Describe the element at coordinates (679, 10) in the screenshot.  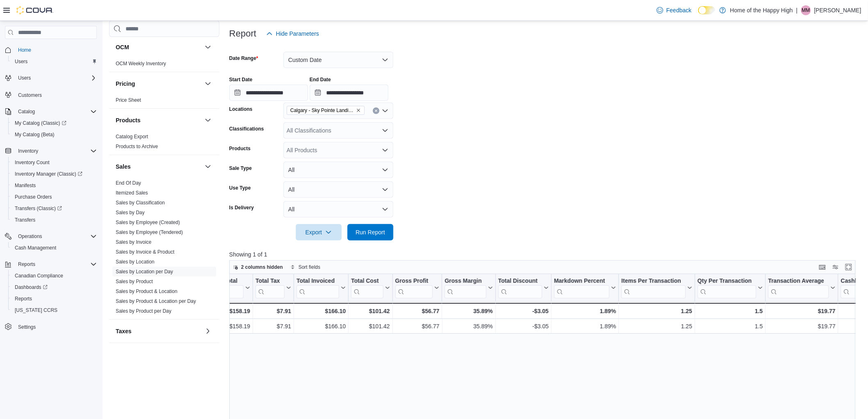
I see `span: Feedback` at that location.